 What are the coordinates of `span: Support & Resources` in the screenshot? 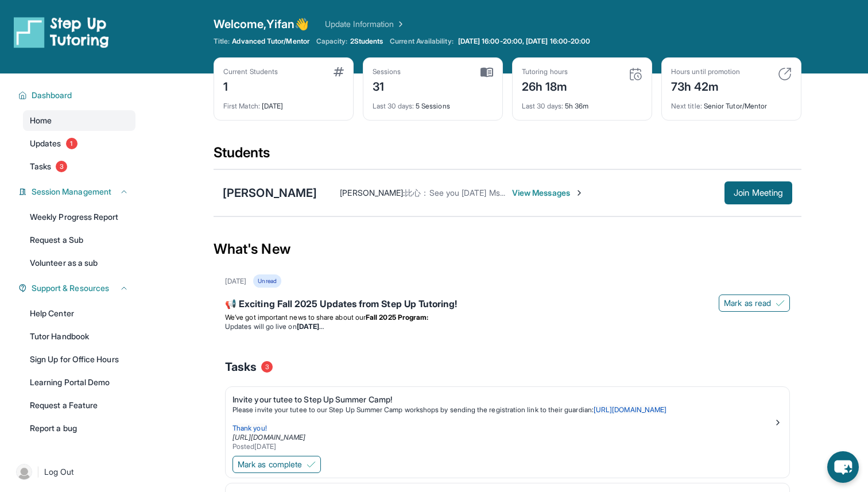 It's located at (70, 288).